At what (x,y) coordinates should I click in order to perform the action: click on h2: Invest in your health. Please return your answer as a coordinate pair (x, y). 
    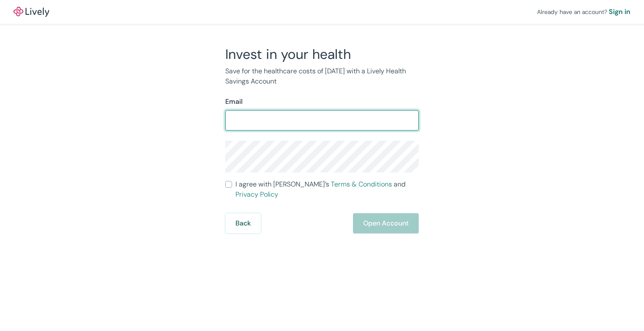
    Looking at the image, I should click on (322, 54).